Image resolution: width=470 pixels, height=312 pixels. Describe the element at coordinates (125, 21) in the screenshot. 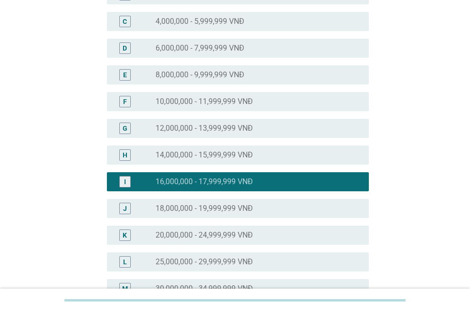

I see `div: C` at that location.